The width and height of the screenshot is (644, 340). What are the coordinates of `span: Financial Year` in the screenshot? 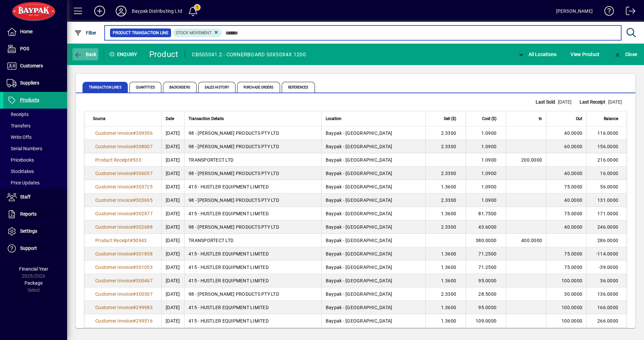 It's located at (33, 269).